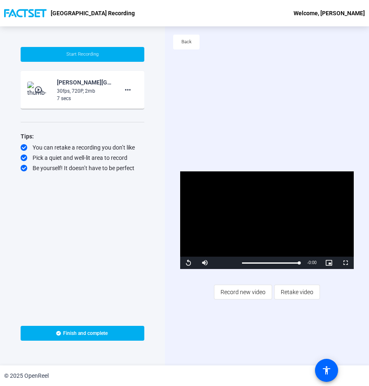 Image resolution: width=369 pixels, height=386 pixels. I want to click on div: 7 secs, so click(85, 99).